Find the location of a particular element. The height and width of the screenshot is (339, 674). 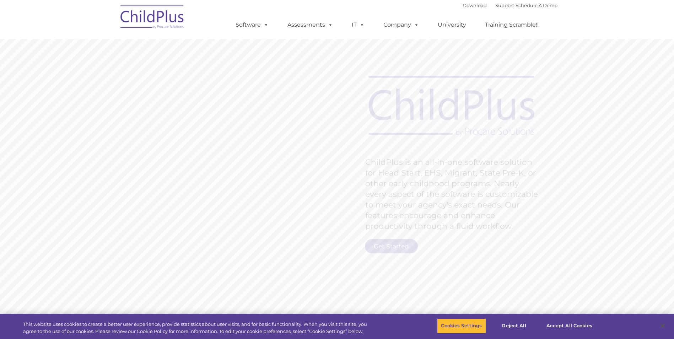

rs-layer: ChildPlus is an all-in-one software solution for Head Start, EHS, Migrant, State Pre-K, or other ... is located at coordinates (453, 194).